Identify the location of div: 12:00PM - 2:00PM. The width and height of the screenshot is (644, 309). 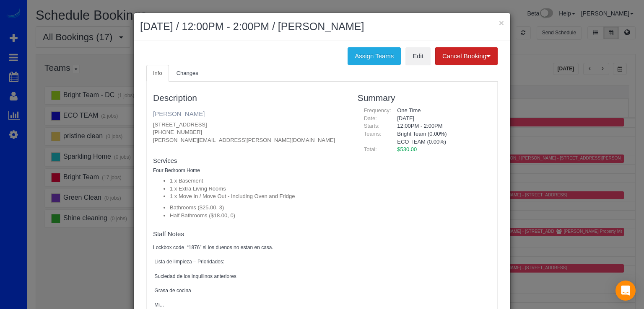
(441, 126).